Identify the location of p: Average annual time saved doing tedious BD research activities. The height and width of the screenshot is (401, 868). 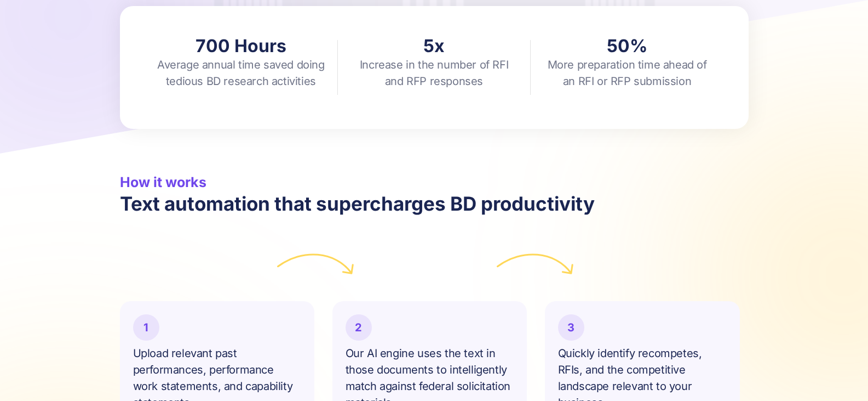
(241, 73).